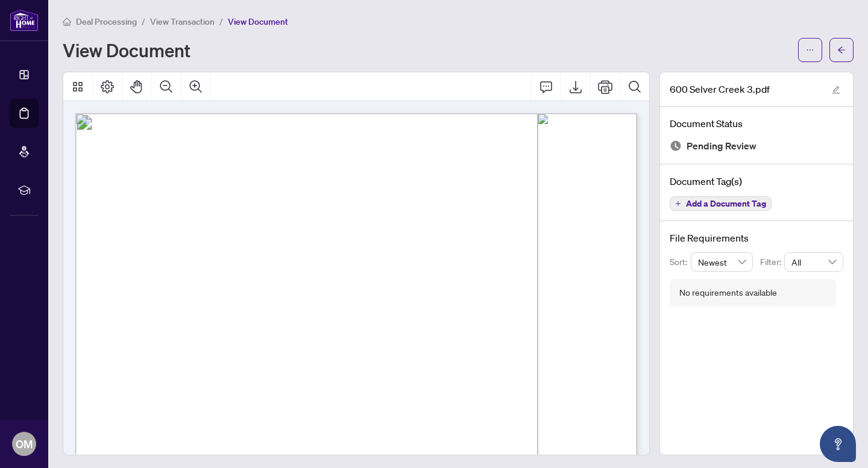  Describe the element at coordinates (24, 20) in the screenshot. I see `img: logo` at that location.